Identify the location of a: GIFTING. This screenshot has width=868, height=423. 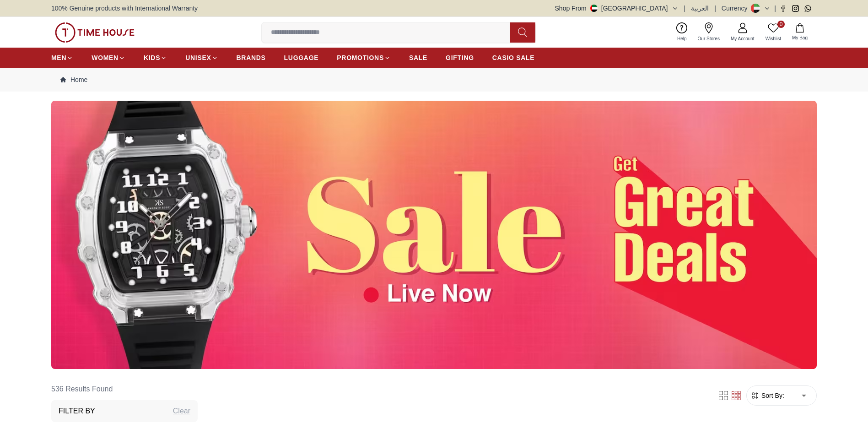
(460, 58).